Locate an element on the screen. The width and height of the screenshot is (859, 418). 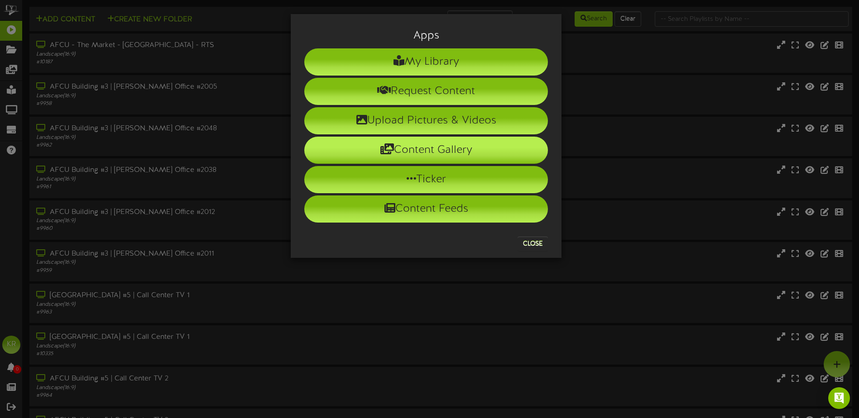
h3: Apps is located at coordinates (426, 36).